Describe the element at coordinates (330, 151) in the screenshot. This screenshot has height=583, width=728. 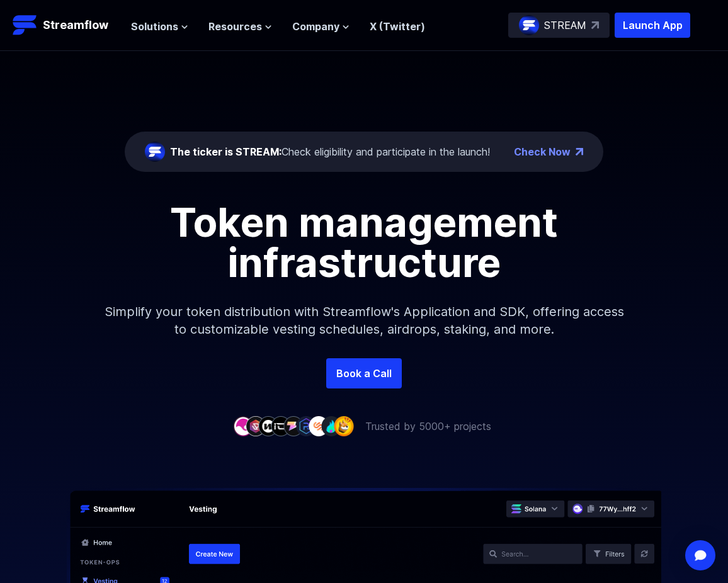
I see `div: Check eligibility and participate in the launch!` at that location.